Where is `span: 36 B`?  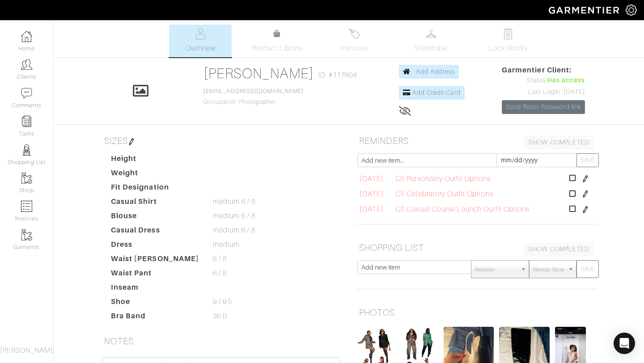 span: 36 B is located at coordinates (220, 316).